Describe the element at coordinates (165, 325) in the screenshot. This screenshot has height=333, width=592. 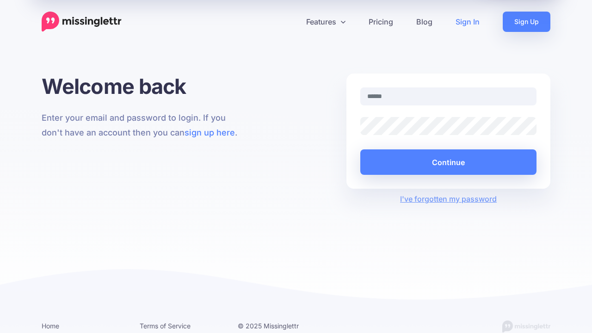
I see `a: Terms of Service` at that location.